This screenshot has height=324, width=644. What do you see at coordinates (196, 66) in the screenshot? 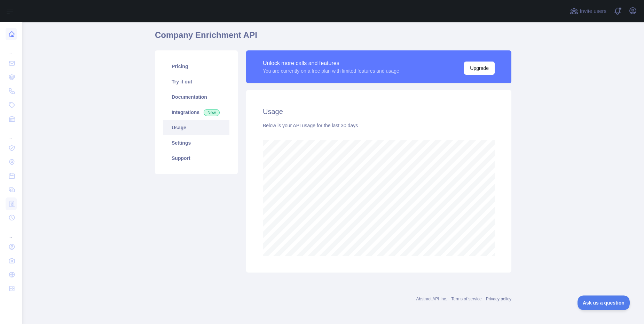
I see `a: Pricing` at bounding box center [196, 66].